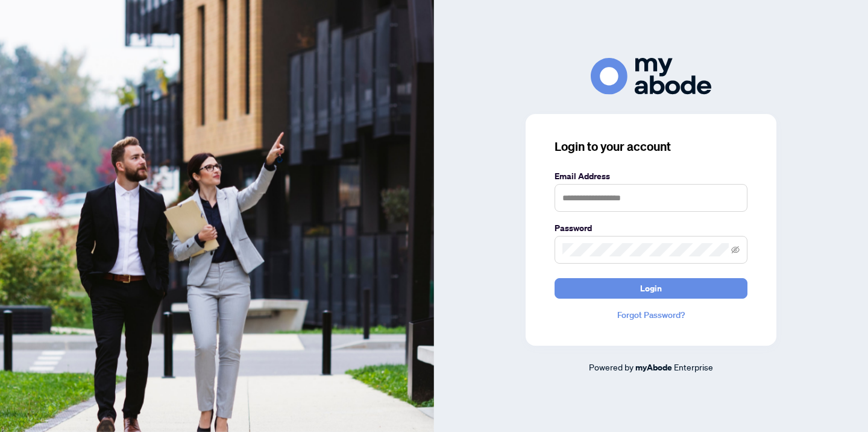  I want to click on button: Login, so click(651, 288).